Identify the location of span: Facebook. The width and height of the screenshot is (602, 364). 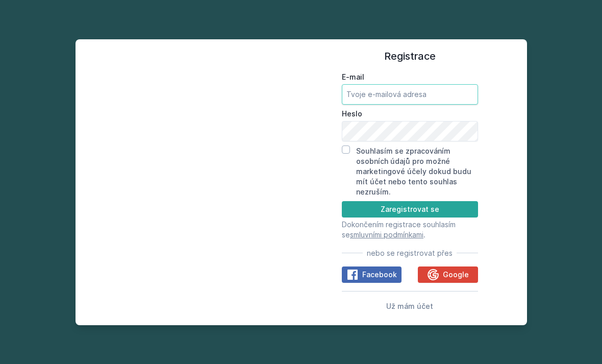
(380, 275).